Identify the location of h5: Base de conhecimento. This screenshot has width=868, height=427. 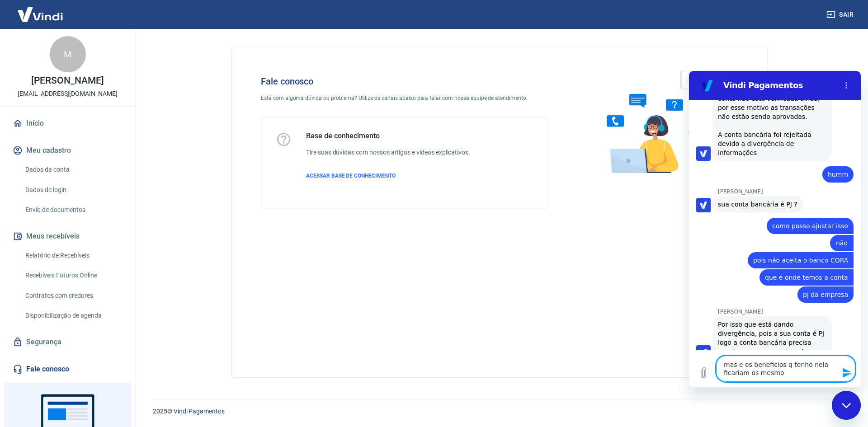
(388, 136).